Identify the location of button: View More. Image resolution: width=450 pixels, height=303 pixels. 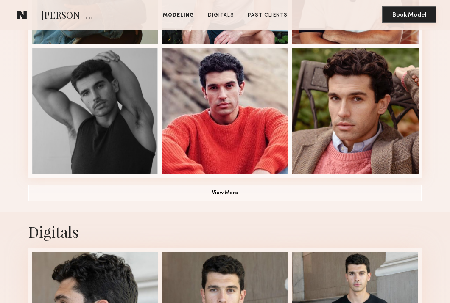
(225, 193).